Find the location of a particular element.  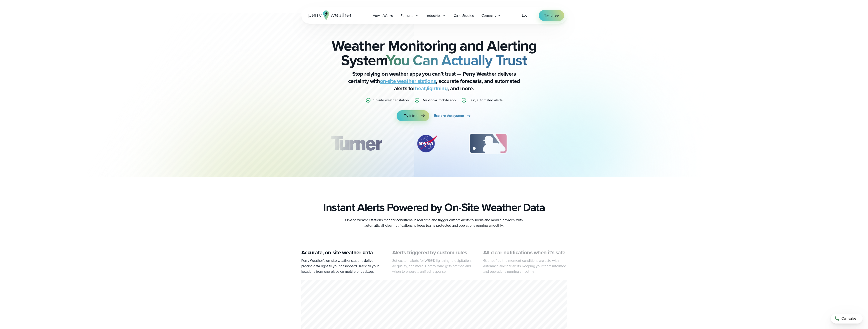

h3: All-clear notifications when it’s safe is located at coordinates (525, 252).